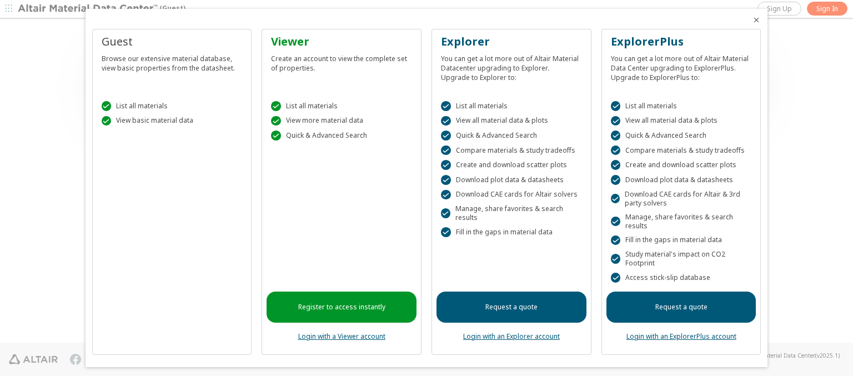 The width and height of the screenshot is (853, 376). Describe the element at coordinates (172, 121) in the screenshot. I see `div: View basic material data` at that location.